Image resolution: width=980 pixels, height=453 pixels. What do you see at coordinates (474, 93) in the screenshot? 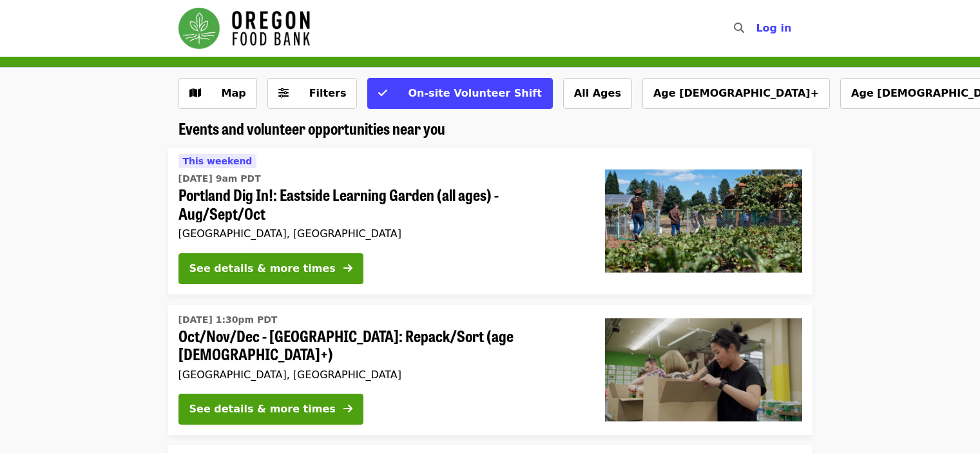
I see `span: On-site Volunteer Shift` at bounding box center [474, 93].